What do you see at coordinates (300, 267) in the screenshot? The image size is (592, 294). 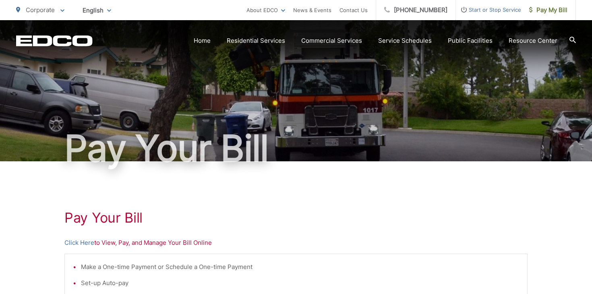 I see `li: Make a One-time Payment or Schedule a One-time Payment` at bounding box center [300, 267].